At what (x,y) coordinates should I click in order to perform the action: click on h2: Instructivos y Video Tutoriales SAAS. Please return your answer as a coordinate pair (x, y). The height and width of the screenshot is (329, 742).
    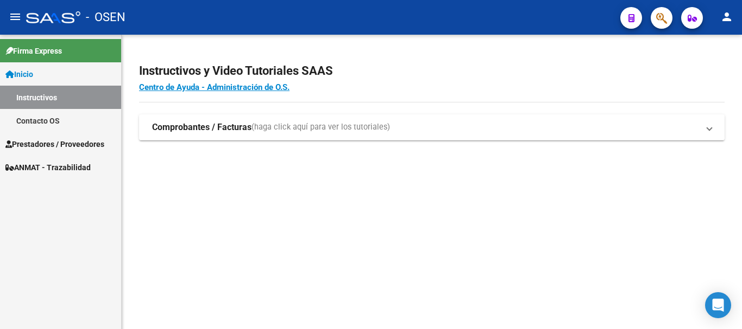
    Looking at the image, I should click on (432, 71).